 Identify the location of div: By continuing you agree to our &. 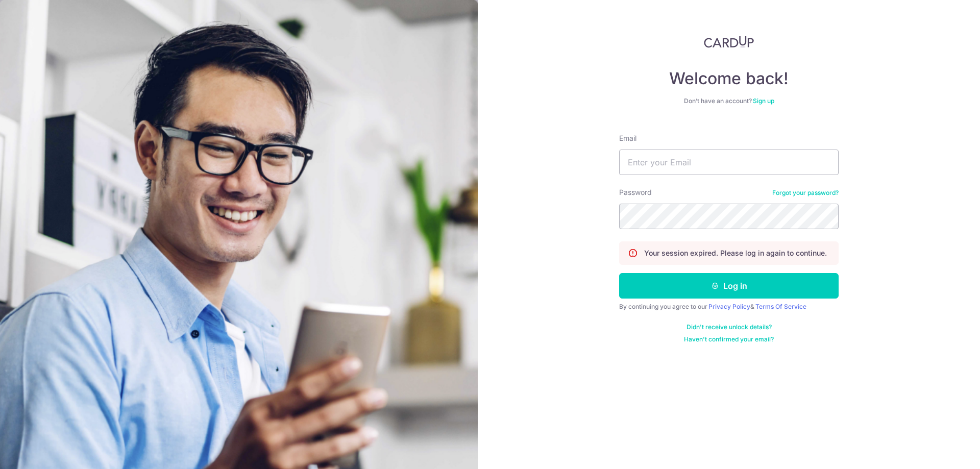
(729, 307).